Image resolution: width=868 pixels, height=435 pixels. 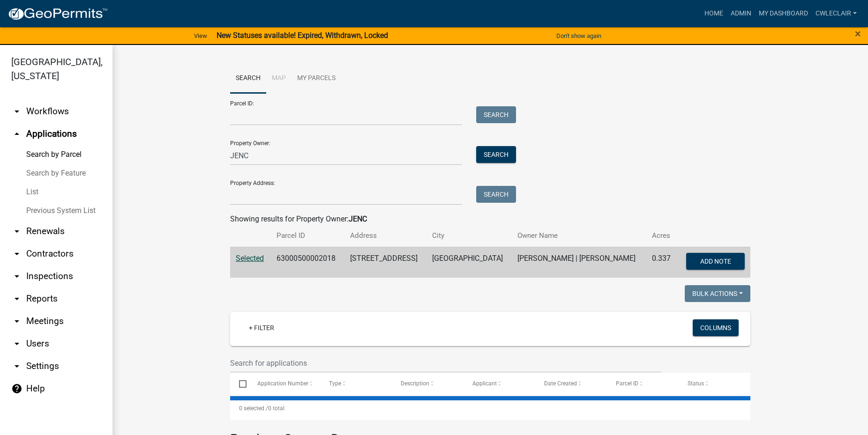 What do you see at coordinates (17, 389) in the screenshot?
I see `i: help` at bounding box center [17, 389].